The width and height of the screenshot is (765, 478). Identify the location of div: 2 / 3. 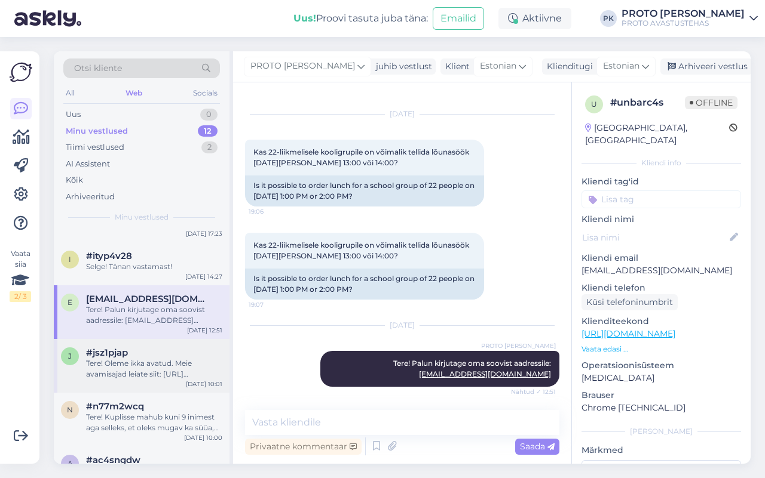
(20, 297).